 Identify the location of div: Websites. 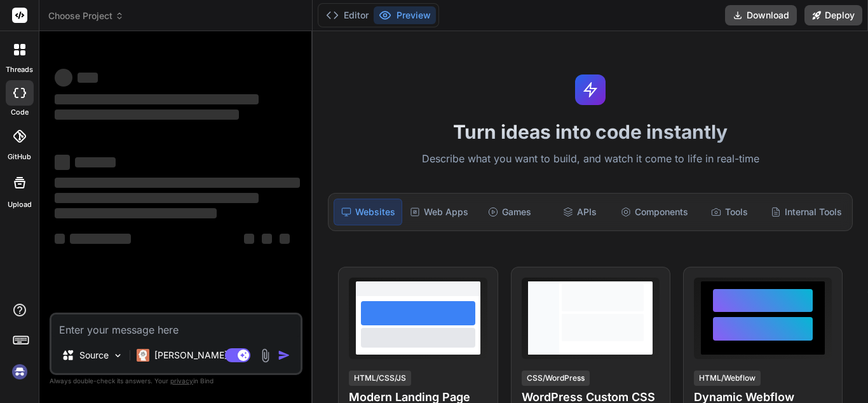
(368, 212).